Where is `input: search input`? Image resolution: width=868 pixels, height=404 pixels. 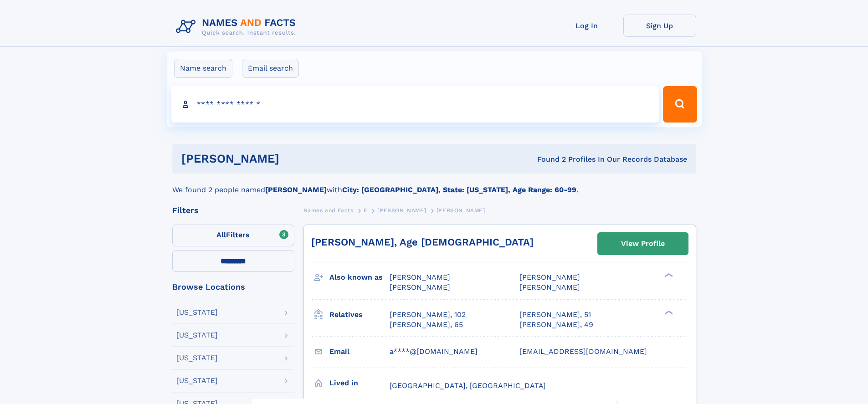
input: search input is located at coordinates (415, 104).